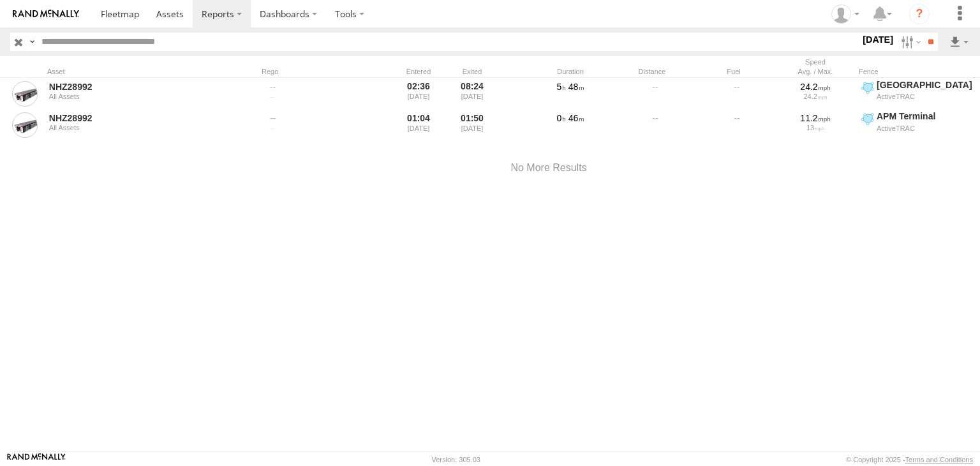 The width and height of the screenshot is (980, 466). What do you see at coordinates (326, 71) in the screenshot?
I see `div: Rego` at bounding box center [326, 71].